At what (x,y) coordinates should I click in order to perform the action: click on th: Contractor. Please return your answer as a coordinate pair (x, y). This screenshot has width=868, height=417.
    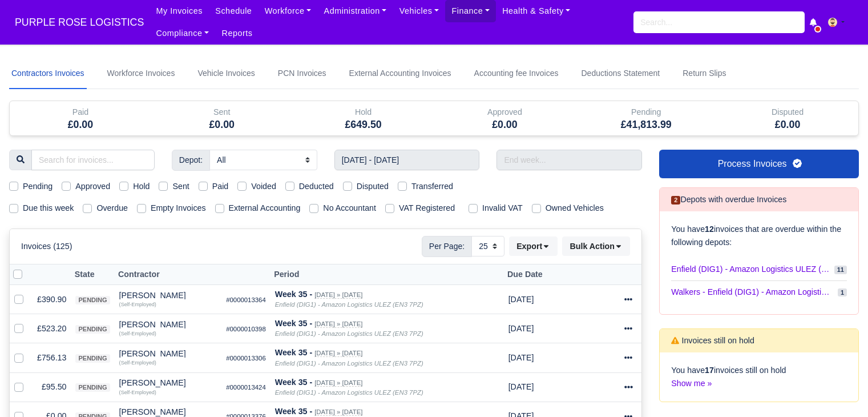
    Looking at the image, I should click on (168, 274).